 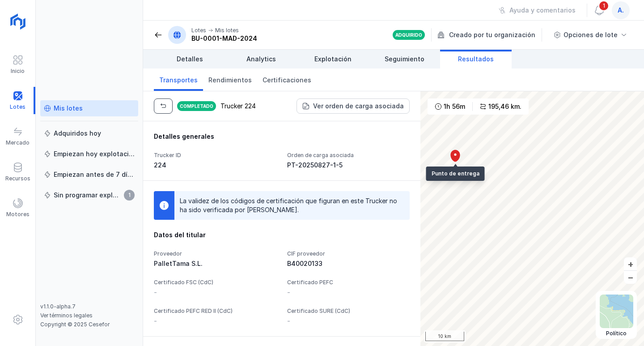 What do you see at coordinates (616, 311) in the screenshot?
I see `img: political.webp` at bounding box center [616, 311].